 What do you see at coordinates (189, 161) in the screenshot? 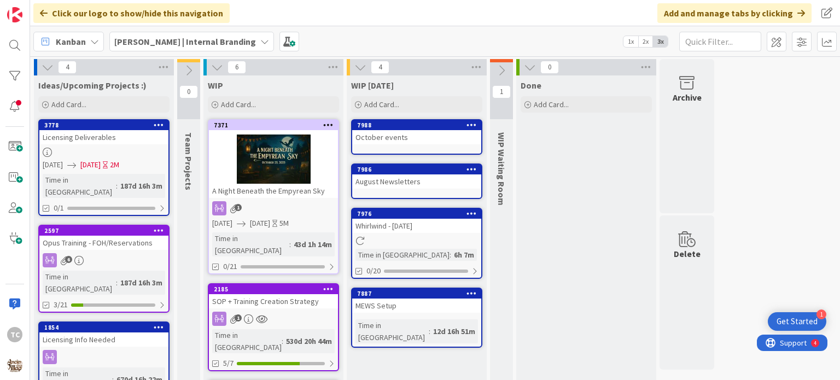
I see `span: Team Projects` at bounding box center [189, 161].